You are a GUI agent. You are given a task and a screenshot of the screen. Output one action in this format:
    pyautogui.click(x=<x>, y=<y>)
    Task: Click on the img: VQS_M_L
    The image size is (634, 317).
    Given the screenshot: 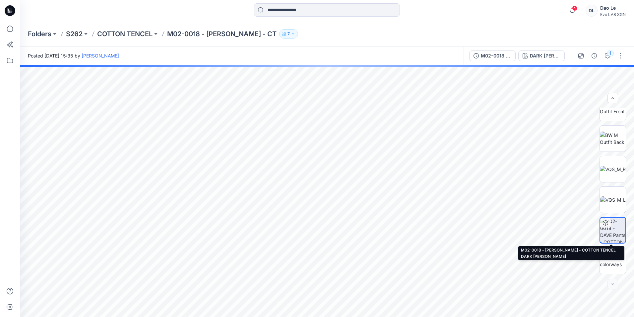 What is the action you would take?
    pyautogui.click(x=613, y=199)
    